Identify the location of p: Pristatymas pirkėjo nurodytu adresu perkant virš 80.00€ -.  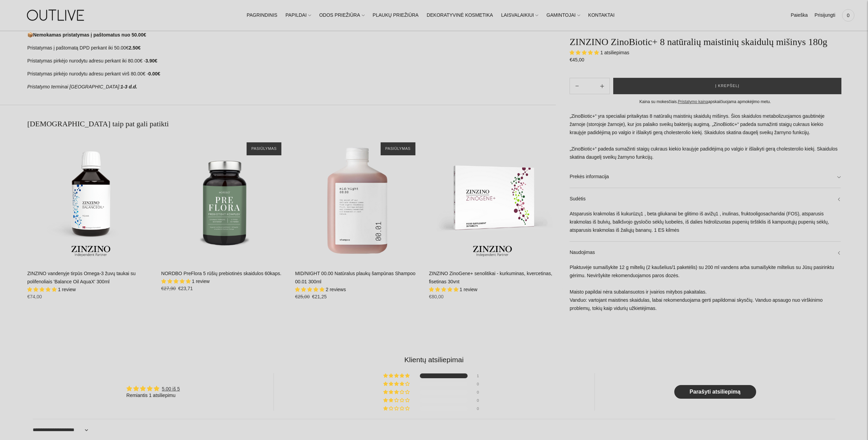
(291, 74).